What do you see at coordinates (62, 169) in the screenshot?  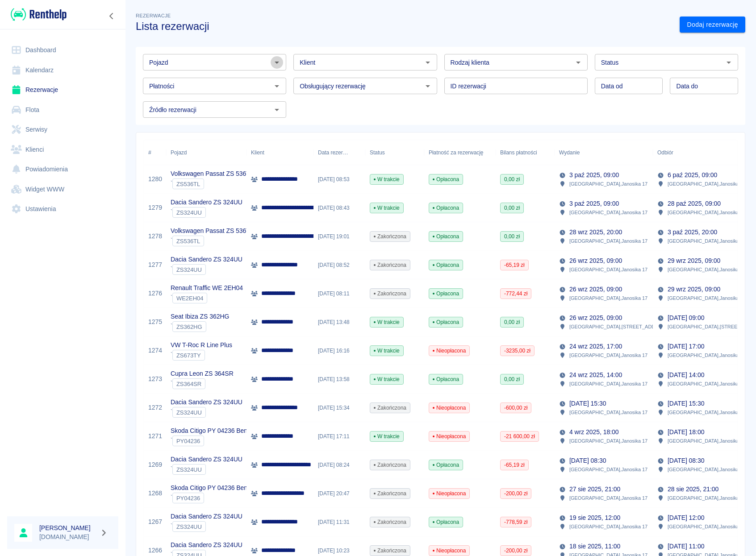 I see `a: Powiadomienia` at bounding box center [62, 169].